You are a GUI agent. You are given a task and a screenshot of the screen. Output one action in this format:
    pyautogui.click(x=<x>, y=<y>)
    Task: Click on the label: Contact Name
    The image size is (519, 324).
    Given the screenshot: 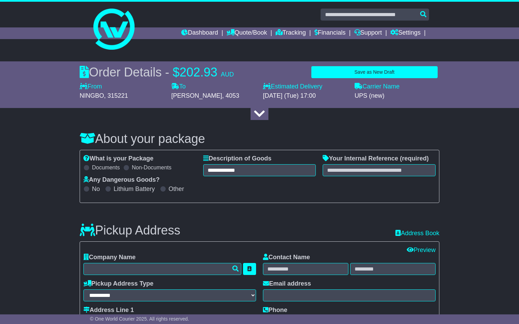 What is the action you would take?
    pyautogui.click(x=286, y=258)
    